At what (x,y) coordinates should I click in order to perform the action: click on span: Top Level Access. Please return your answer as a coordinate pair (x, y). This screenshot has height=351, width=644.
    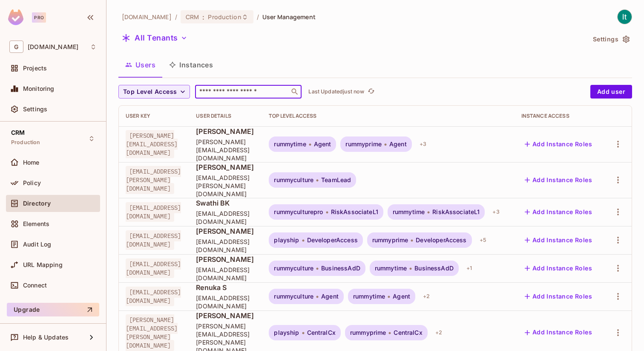
    Looking at the image, I should click on (150, 92).